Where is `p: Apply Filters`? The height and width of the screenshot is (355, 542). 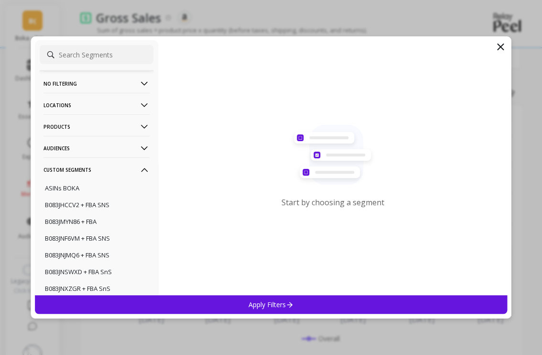 p: Apply Filters is located at coordinates (271, 304).